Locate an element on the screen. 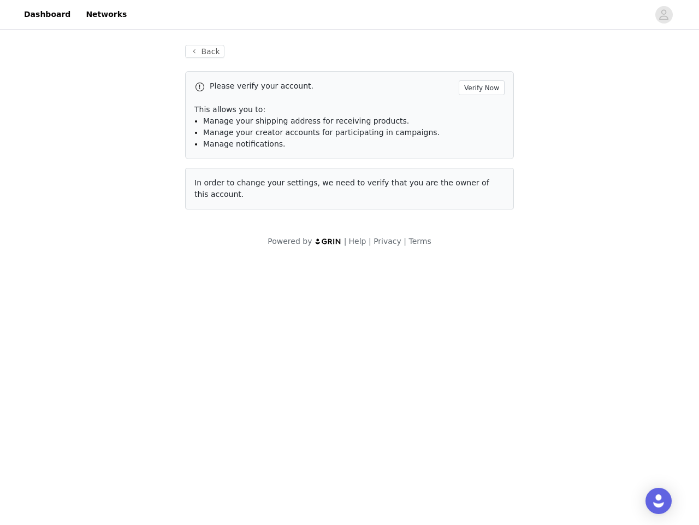 The width and height of the screenshot is (699, 525). span: Powered by is located at coordinates (290, 241).